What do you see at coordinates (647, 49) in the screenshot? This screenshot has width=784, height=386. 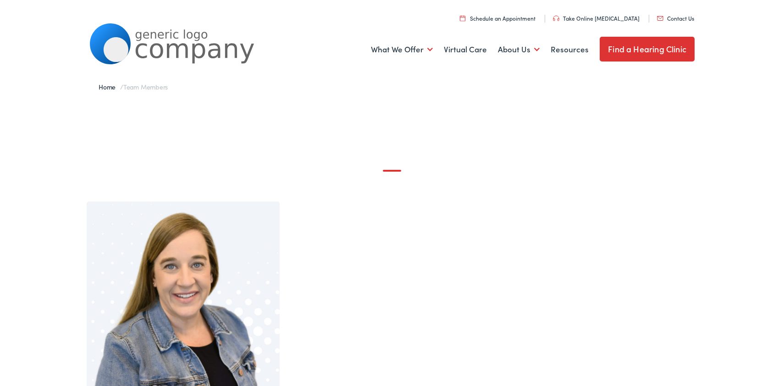 I see `a: Find a Hearing Clinic` at bounding box center [647, 49].